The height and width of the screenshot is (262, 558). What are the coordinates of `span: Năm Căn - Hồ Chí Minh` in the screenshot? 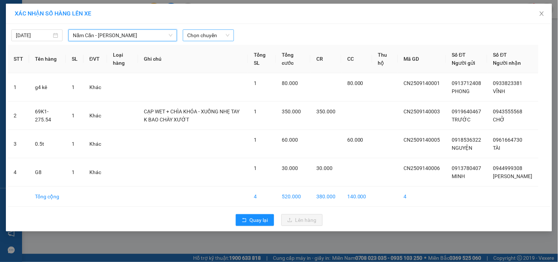 It's located at (122, 35).